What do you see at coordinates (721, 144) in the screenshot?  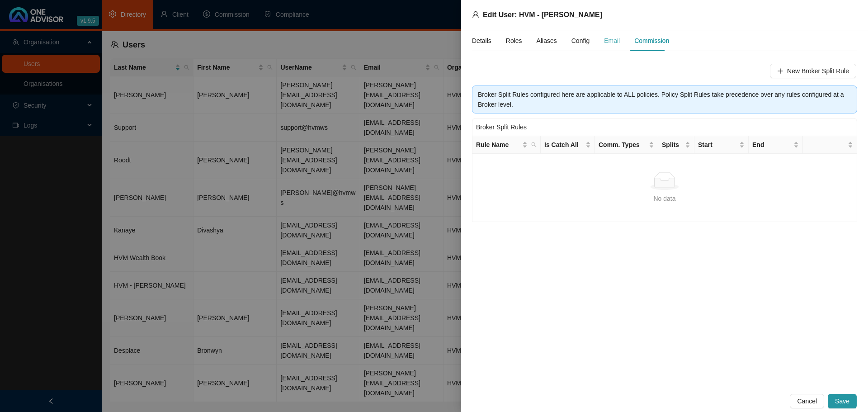 I see `th: Start` at bounding box center [721, 144].